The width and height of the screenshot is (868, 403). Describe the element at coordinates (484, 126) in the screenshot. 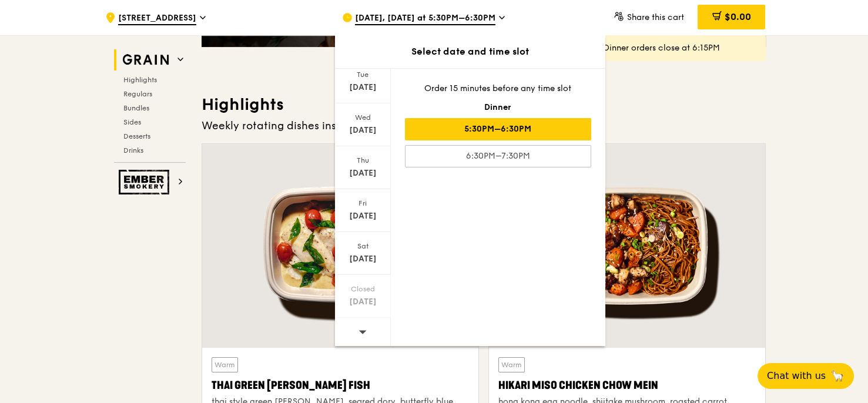

I see `div: Weekly rotating dishes inspired by flavours from around the world.` at that location.